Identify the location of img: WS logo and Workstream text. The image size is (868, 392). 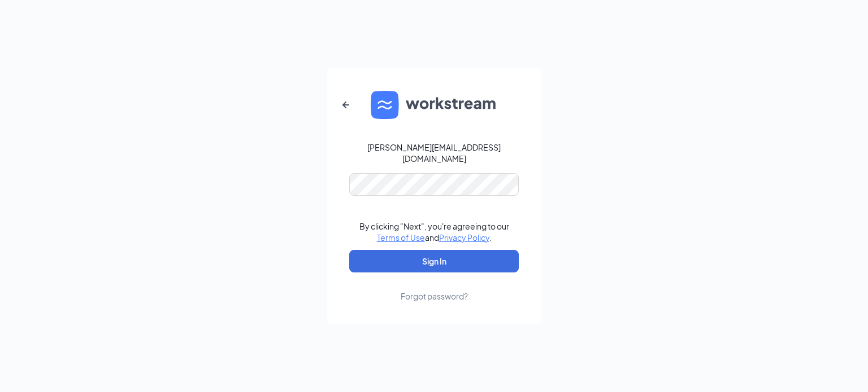
(434, 105).